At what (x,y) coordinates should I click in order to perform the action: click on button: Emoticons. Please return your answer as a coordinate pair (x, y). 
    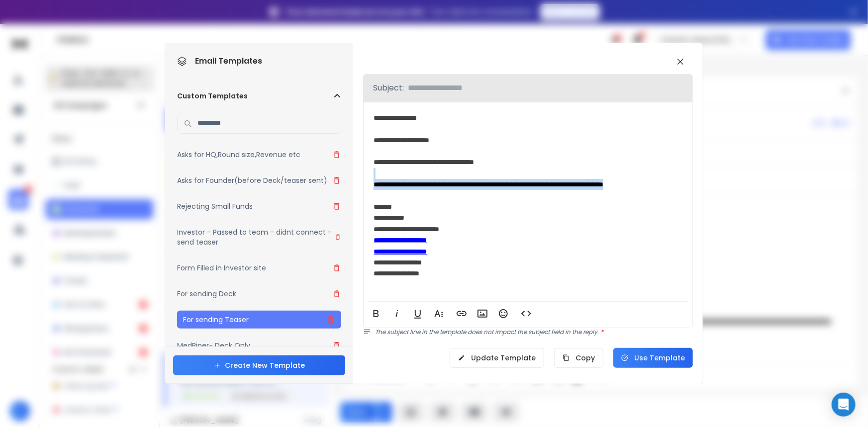
    Looking at the image, I should click on (503, 314).